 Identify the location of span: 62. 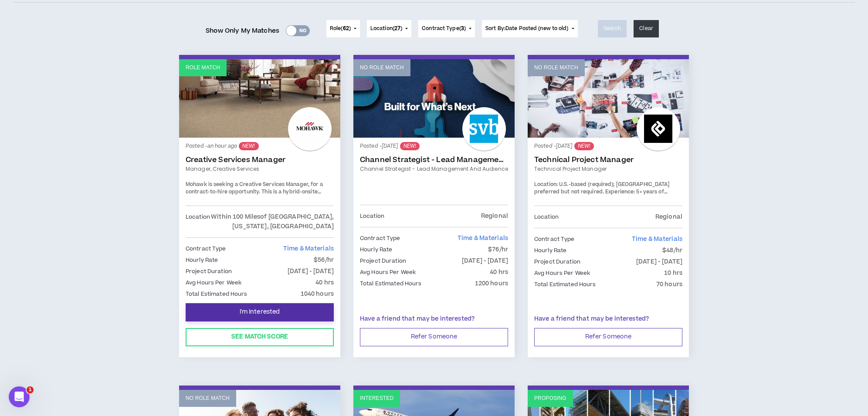
(346, 28).